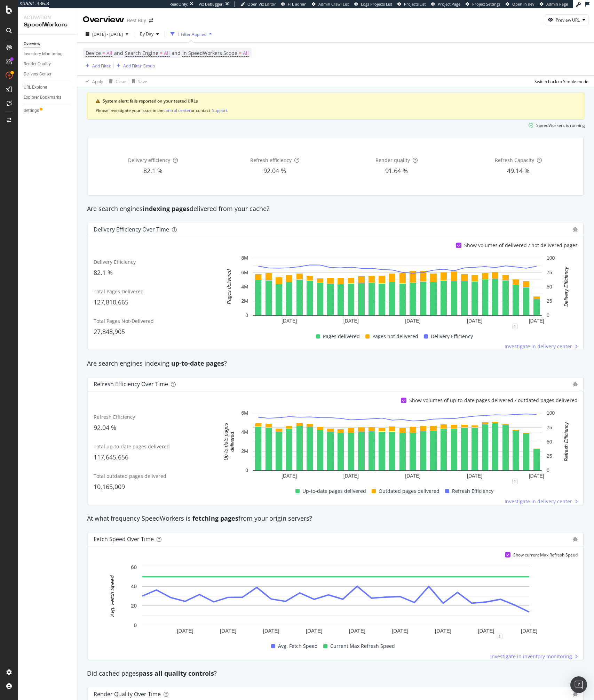 The image size is (594, 700). I want to click on div: A chart., so click(397, 290).